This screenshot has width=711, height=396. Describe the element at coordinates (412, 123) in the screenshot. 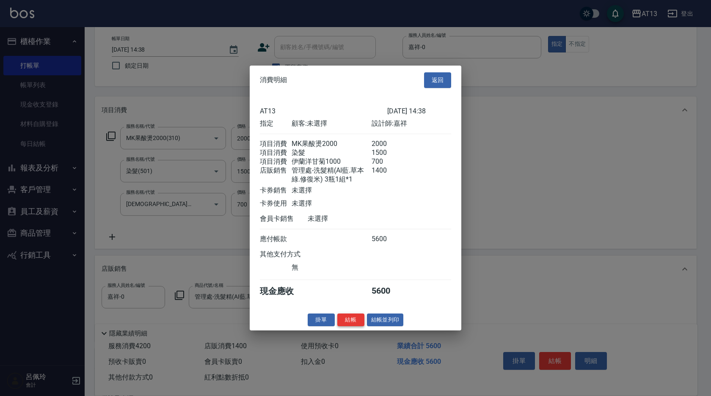

I see `div: 設計師: 嘉祥` at that location.